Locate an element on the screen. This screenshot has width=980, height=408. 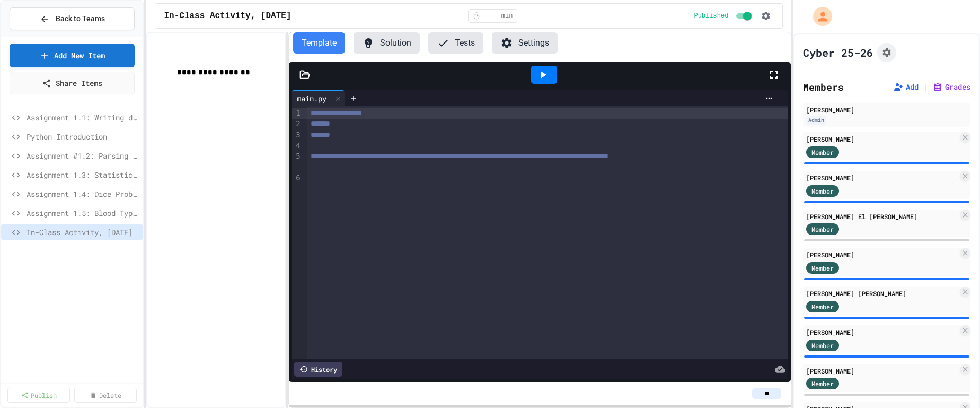
button: Settings is located at coordinates (525, 43).